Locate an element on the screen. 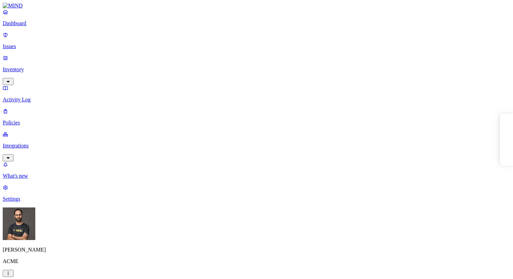  p: Inventory is located at coordinates (256, 70).